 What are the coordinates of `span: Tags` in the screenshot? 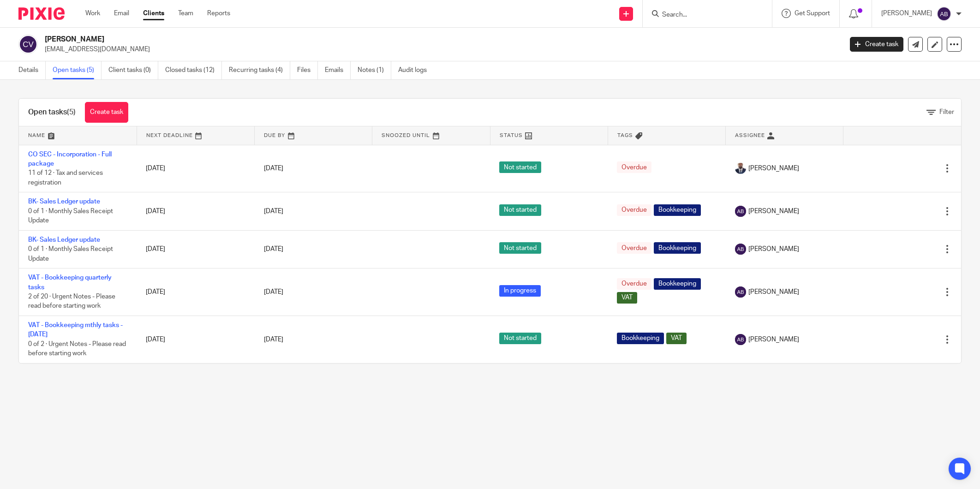 It's located at (625, 136).